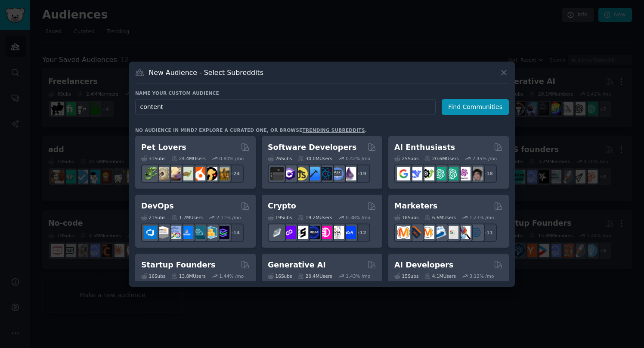 The width and height of the screenshot is (644, 348). What do you see at coordinates (312, 147) in the screenshot?
I see `h2: Software Developers` at bounding box center [312, 147].